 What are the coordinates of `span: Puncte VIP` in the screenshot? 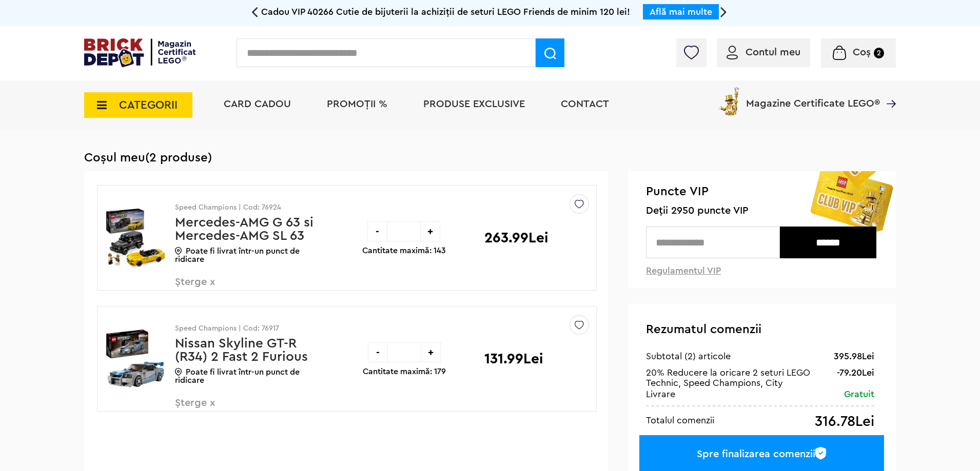 It's located at (762, 192).